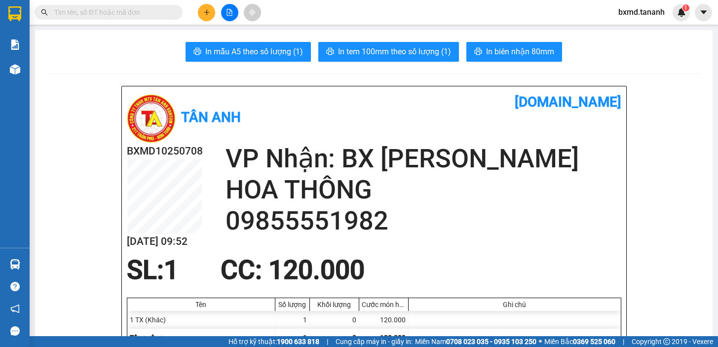  I want to click on button: plus, so click(206, 12).